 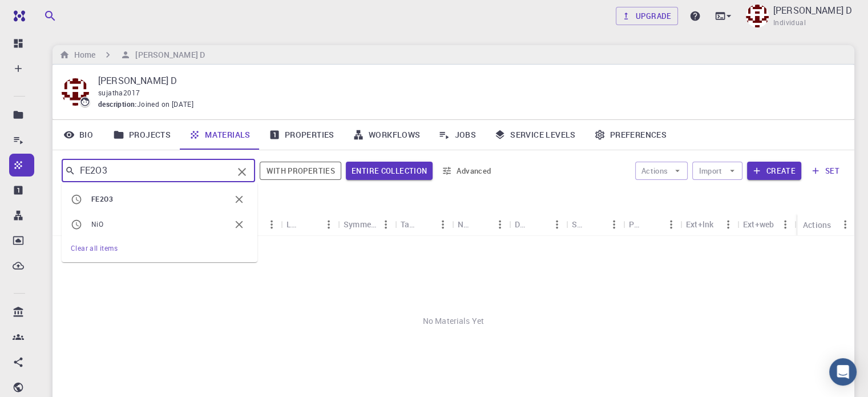 I want to click on div: Unit Cell Formula, so click(x=252, y=223).